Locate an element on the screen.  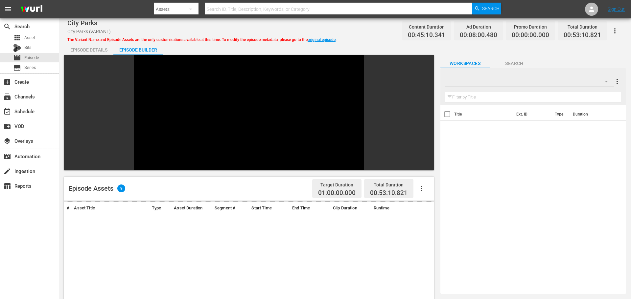
th: Title is located at coordinates (483, 114).